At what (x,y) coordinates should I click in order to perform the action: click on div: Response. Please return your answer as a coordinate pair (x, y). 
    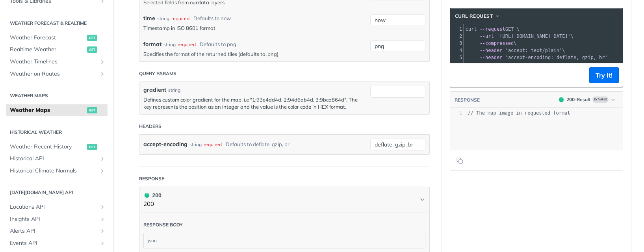
    Looking at the image, I should click on (152, 179).